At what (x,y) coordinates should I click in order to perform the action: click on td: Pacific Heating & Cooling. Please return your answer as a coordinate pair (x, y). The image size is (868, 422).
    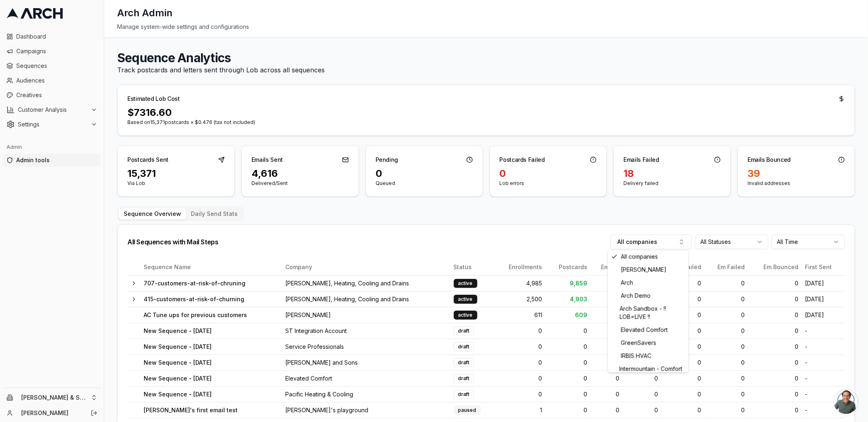
    Looking at the image, I should click on (366, 394).